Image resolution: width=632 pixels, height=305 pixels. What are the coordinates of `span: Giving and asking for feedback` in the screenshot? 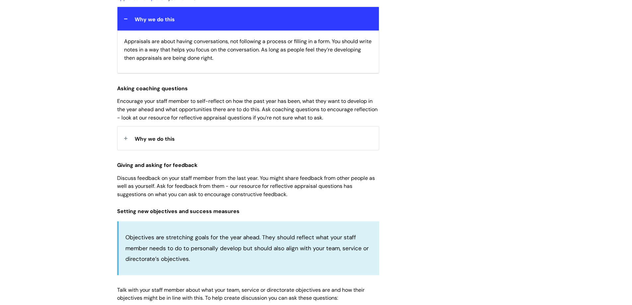 It's located at (157, 165).